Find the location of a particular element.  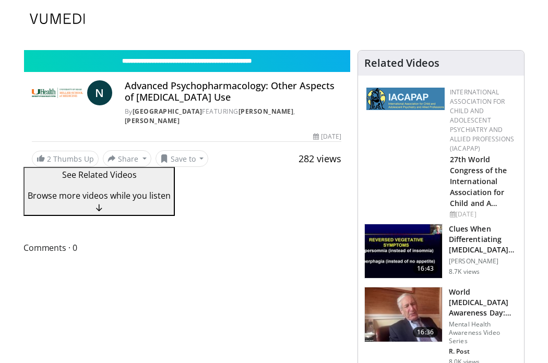

a: International Association for Child and Adolescent Psychiatry and Allied Professions (IACAPAP) is located at coordinates (482, 120).